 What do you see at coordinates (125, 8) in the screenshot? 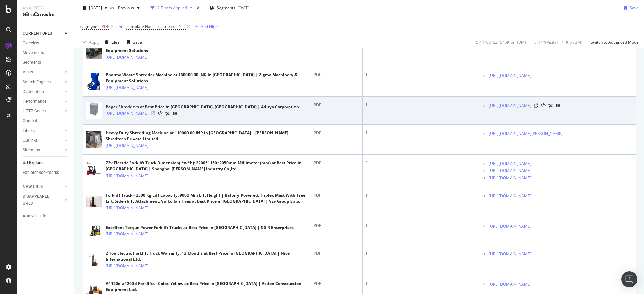
I see `span: Previous` at bounding box center [125, 8].